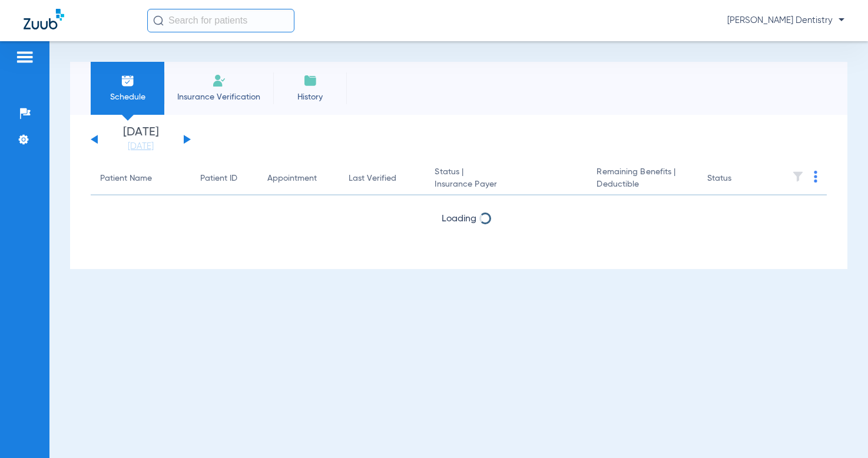 This screenshot has width=868, height=458. Describe the element at coordinates (798, 177) in the screenshot. I see `img: filter.svg` at that location.